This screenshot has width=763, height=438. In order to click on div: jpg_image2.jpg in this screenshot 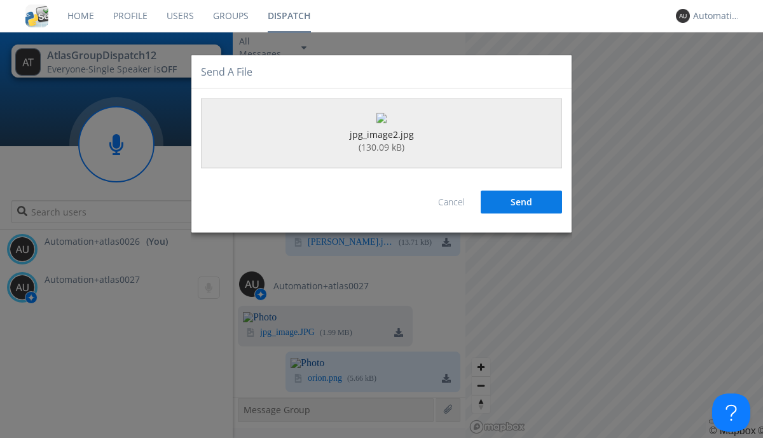, I will do `click(382, 135)`.